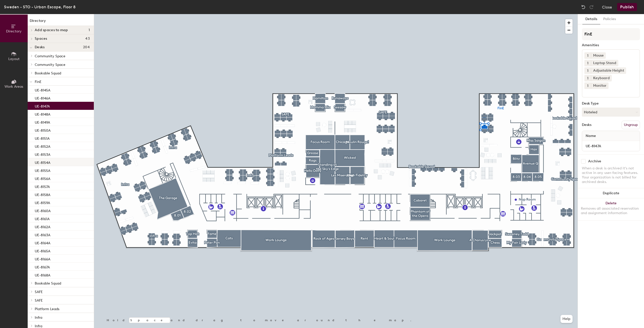 The image size is (644, 328). Describe the element at coordinates (43, 129) in the screenshot. I see `p: UE-8150A` at that location.